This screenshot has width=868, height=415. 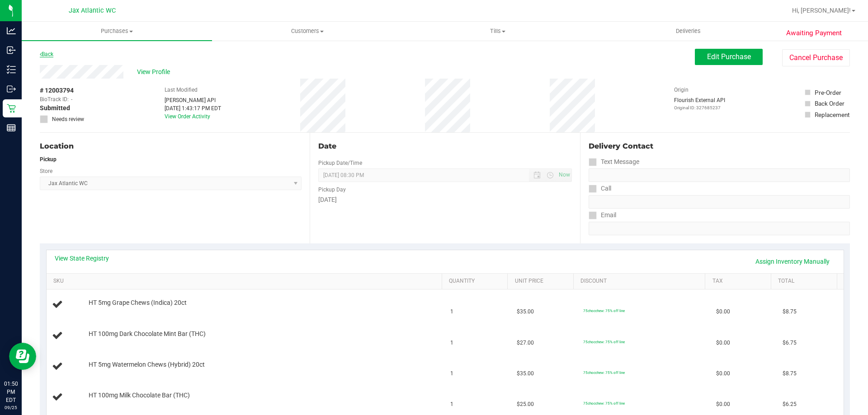 I want to click on div: Delivery Contact, so click(x=719, y=146).